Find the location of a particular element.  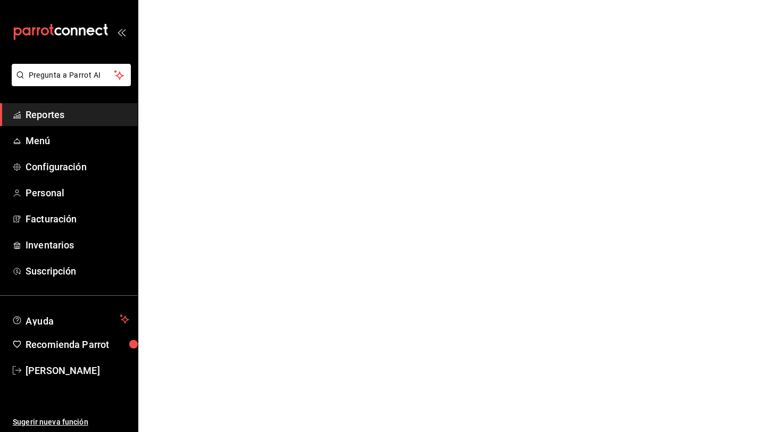

button: open_drawer_menu is located at coordinates (121, 32).